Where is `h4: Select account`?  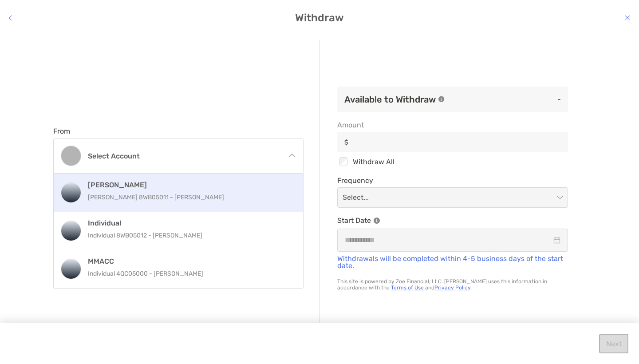
h4: Select account is located at coordinates (184, 156).